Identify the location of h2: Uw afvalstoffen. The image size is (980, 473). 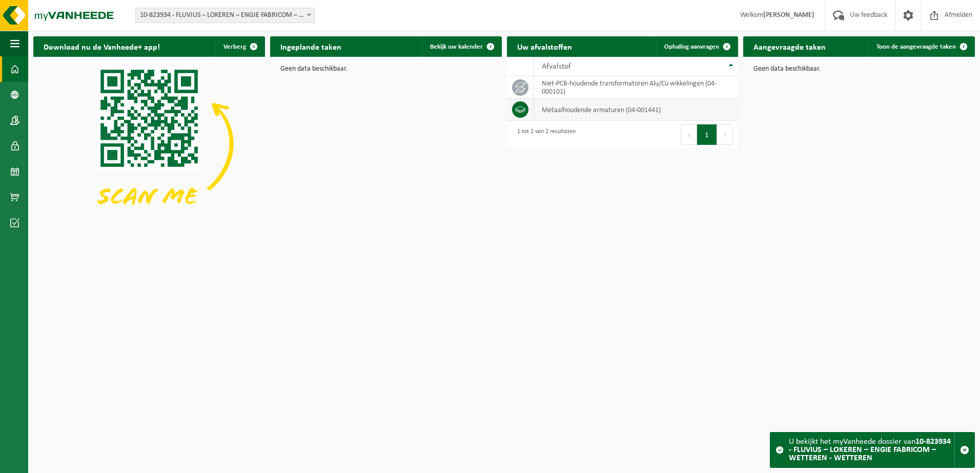
(545, 46).